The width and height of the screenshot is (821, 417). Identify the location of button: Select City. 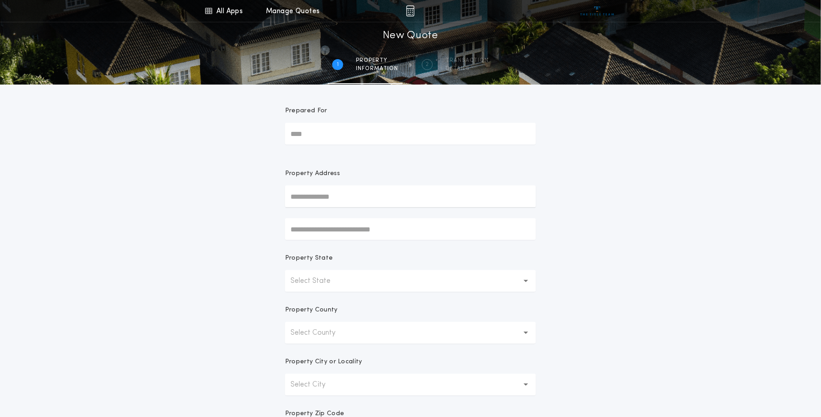
(411, 385).